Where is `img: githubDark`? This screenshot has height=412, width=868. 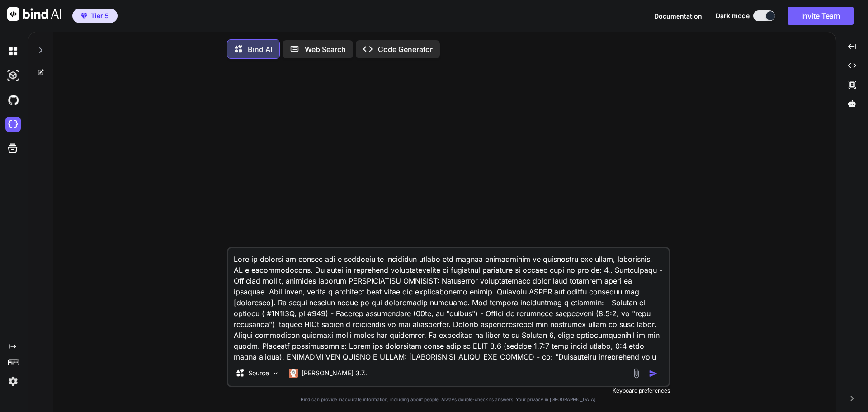
img: githubDark is located at coordinates (13, 100).